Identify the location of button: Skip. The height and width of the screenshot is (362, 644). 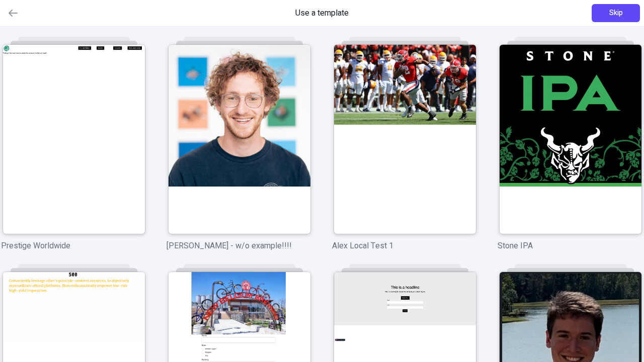
(616, 13).